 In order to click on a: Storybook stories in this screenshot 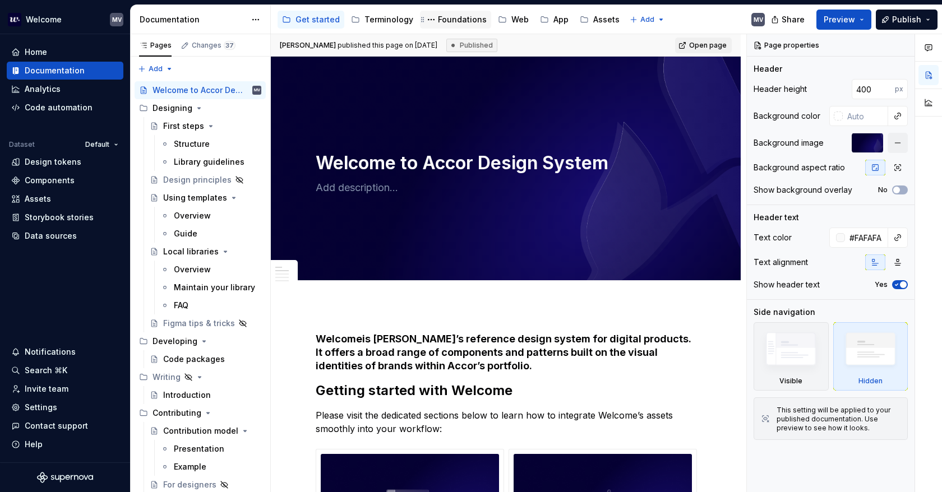, I will do `click(65, 218)`.